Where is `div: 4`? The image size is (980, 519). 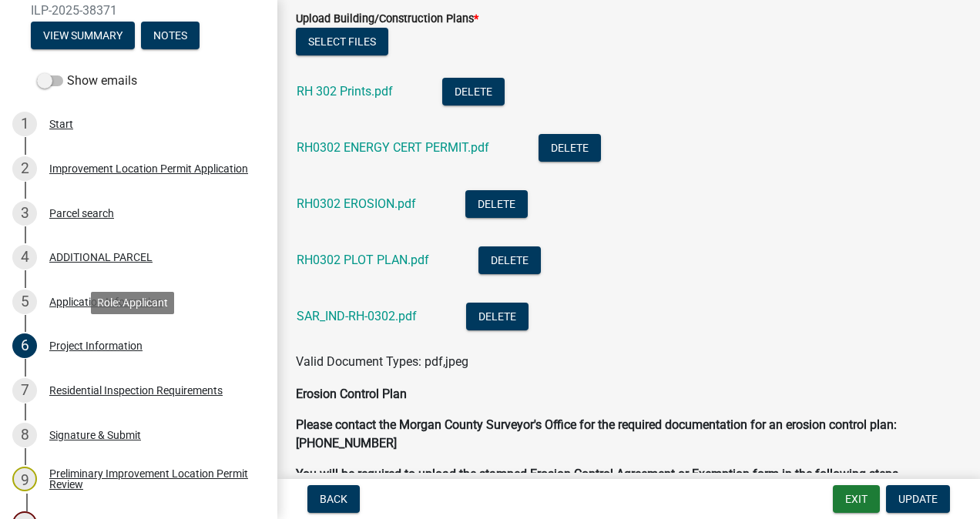 div: 4 is located at coordinates (25, 257).